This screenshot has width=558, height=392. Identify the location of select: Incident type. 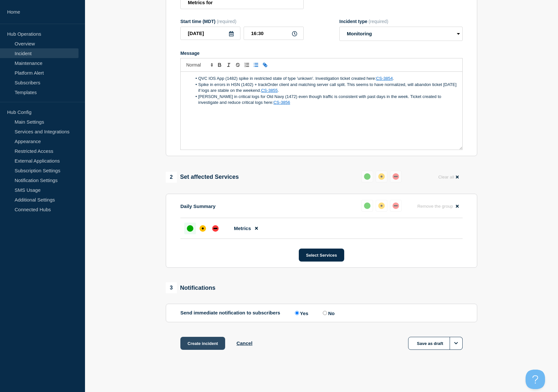
(401, 34).